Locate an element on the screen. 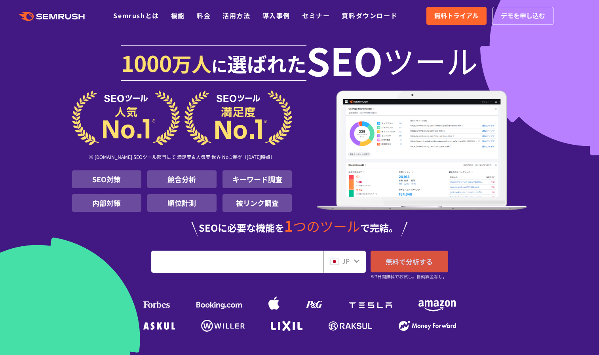 Image resolution: width=599 pixels, height=355 pixels. li: 内部対策 is located at coordinates (106, 203).